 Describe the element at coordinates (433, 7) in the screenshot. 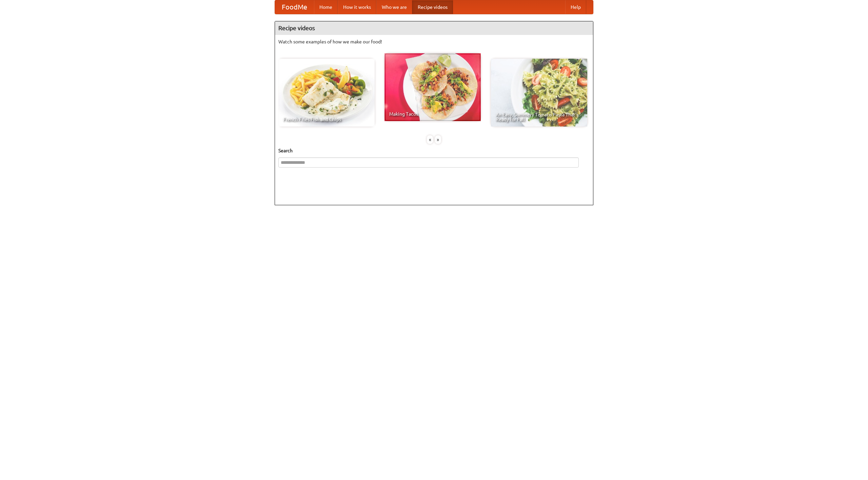

I see `a: Recipe videos` at that location.